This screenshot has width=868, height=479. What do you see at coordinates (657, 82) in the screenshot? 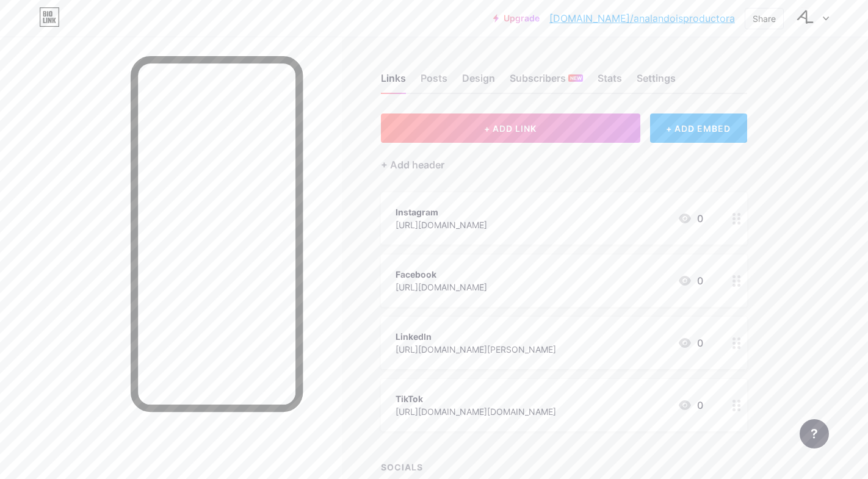
I see `div: Settings` at bounding box center [657, 82].